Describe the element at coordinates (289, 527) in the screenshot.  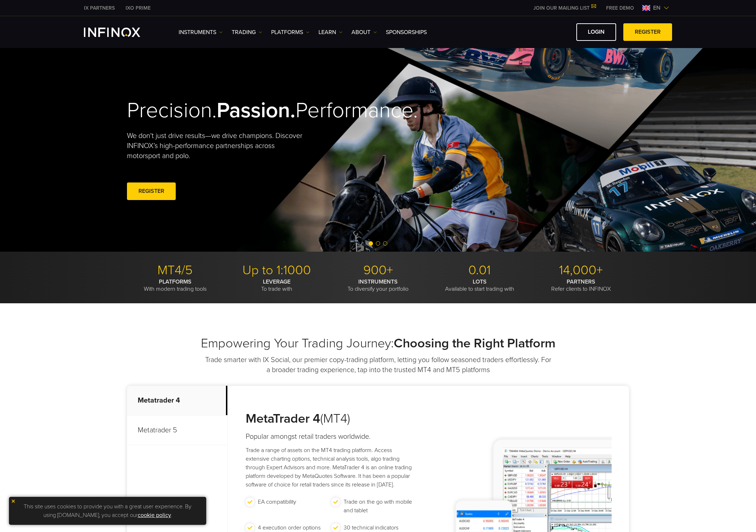
I see `p: 4 execution order options` at that location.